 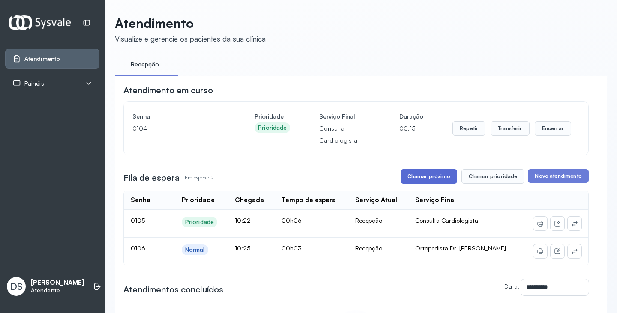 I want to click on div: Chegada, so click(x=249, y=200).